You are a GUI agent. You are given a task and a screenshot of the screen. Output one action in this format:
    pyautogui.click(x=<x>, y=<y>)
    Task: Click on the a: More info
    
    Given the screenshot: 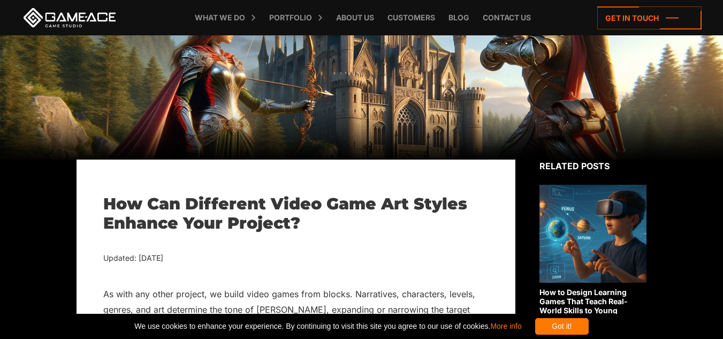 What is the action you would take?
    pyautogui.click(x=506, y=326)
    